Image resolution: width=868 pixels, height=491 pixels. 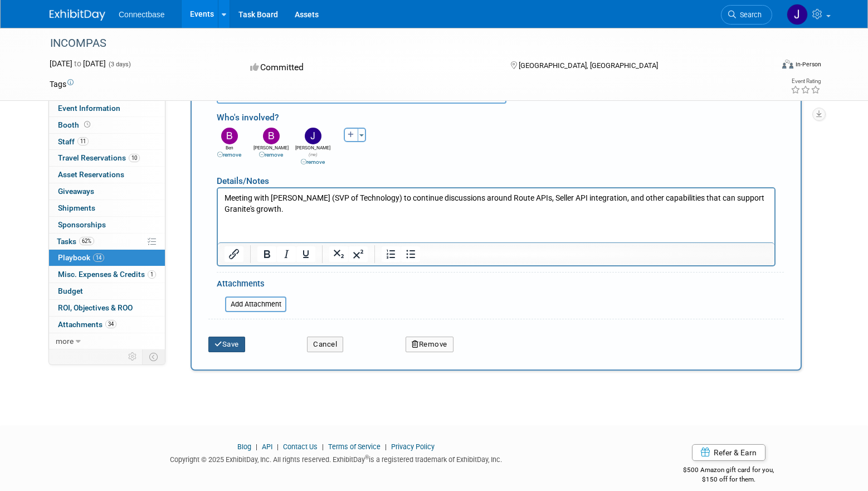 What do you see at coordinates (83, 141) in the screenshot?
I see `span: 11` at bounding box center [83, 141].